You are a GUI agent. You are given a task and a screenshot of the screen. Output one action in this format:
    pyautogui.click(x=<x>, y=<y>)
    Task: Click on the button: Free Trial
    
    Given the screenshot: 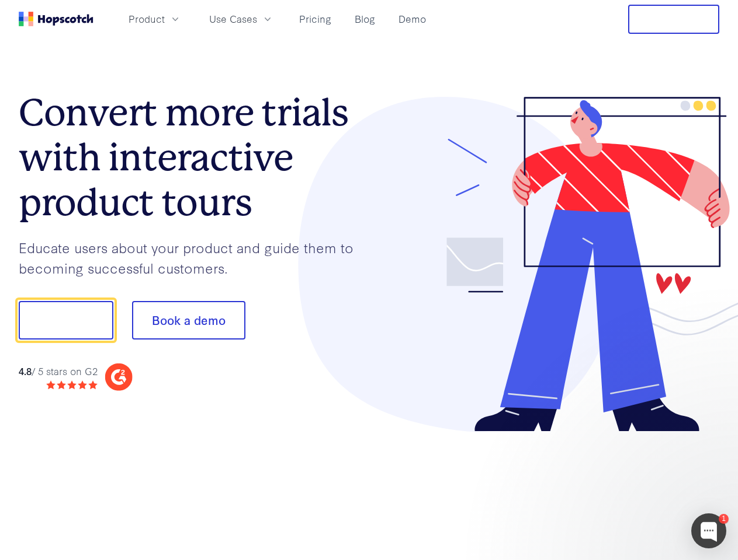 What is the action you would take?
    pyautogui.click(x=674, y=20)
    